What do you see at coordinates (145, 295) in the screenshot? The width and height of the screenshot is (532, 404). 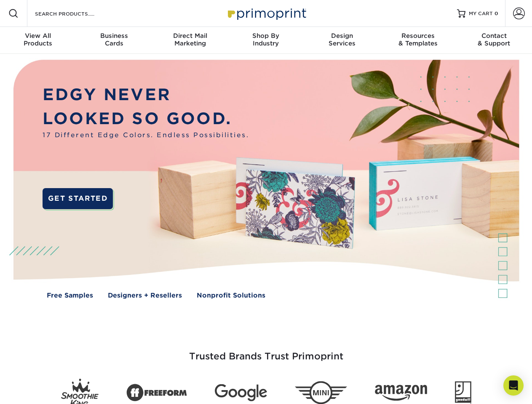 I see `a: Designers + Resellers` at bounding box center [145, 295].